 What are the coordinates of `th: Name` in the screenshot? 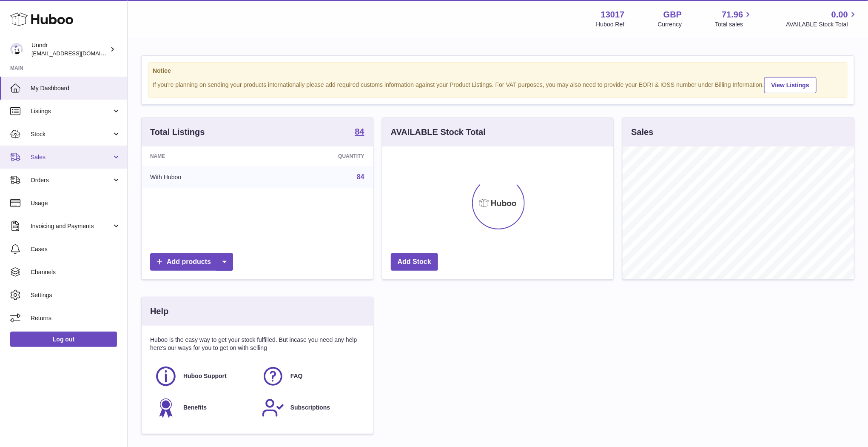 It's located at (203, 156).